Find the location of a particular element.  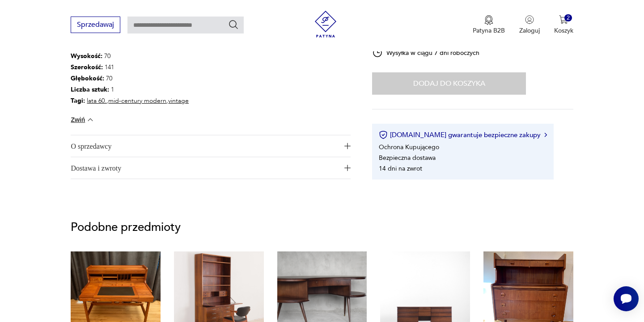

a: lata 60. is located at coordinates (96, 101).